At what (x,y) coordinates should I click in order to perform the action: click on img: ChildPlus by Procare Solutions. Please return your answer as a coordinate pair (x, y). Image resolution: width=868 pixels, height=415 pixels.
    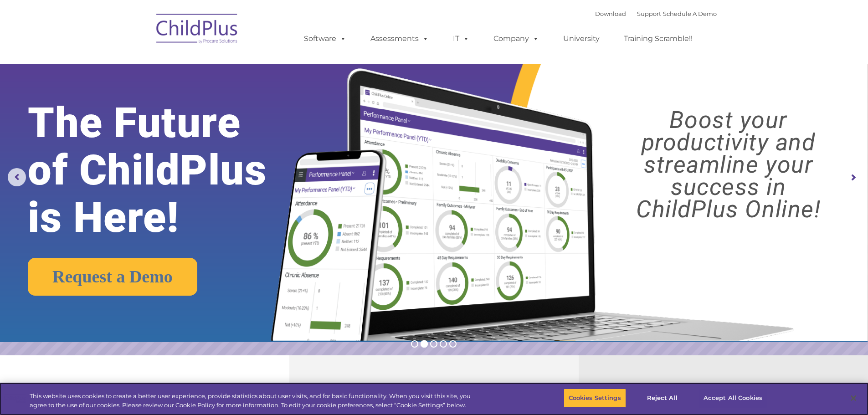
    Looking at the image, I should click on (197, 30).